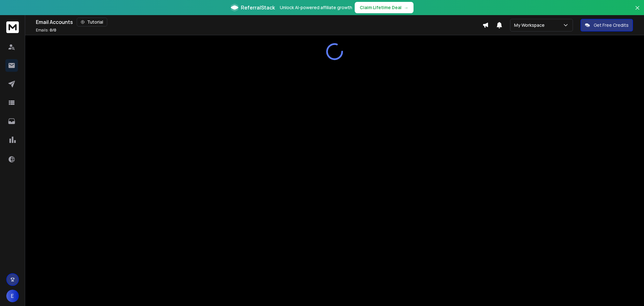  What do you see at coordinates (316, 8) in the screenshot?
I see `p: Unlock AI-powered affiliate growth` at bounding box center [316, 8].